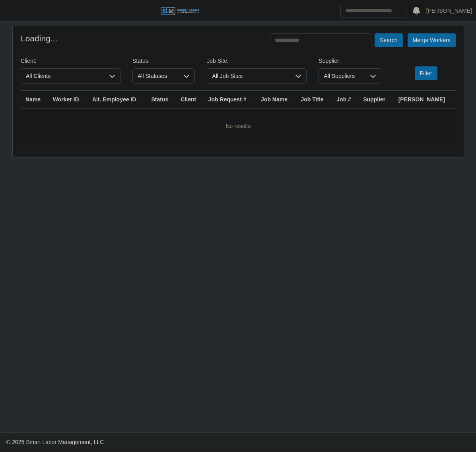  Describe the element at coordinates (156, 76) in the screenshot. I see `span: All Statuses` at that location.